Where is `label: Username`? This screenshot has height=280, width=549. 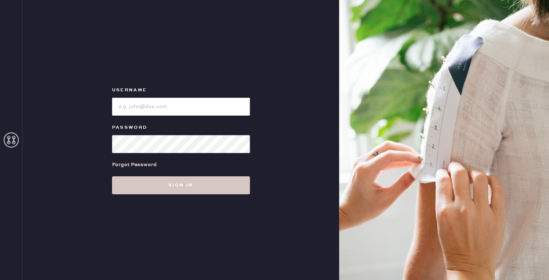 label: Username is located at coordinates (181, 90).